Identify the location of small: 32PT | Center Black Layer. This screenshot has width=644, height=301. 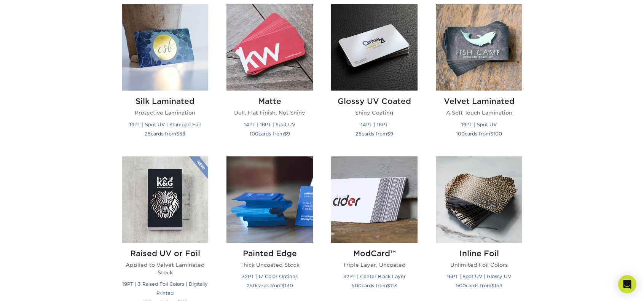
(375, 276).